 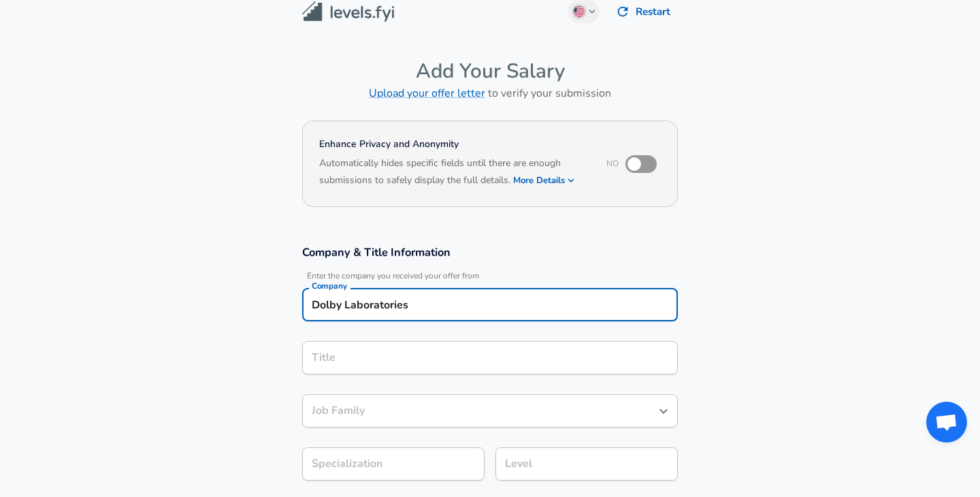 I want to click on h4: Add Your Salary, so click(x=490, y=71).